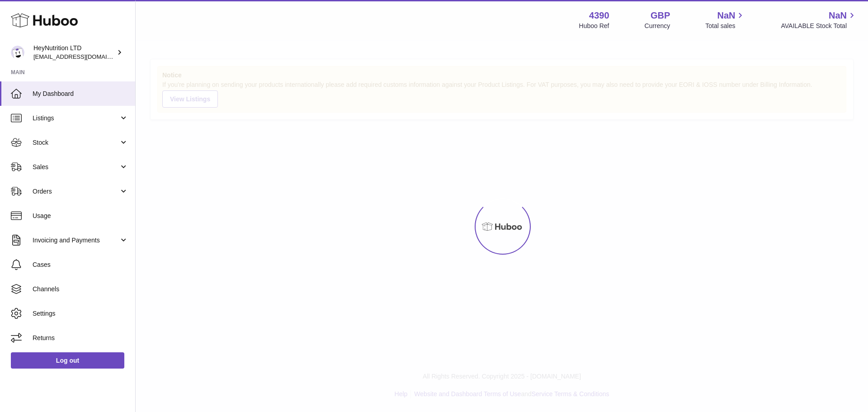 This screenshot has width=868, height=412. What do you see at coordinates (80, 265) in the screenshot?
I see `span: Cases` at bounding box center [80, 265].